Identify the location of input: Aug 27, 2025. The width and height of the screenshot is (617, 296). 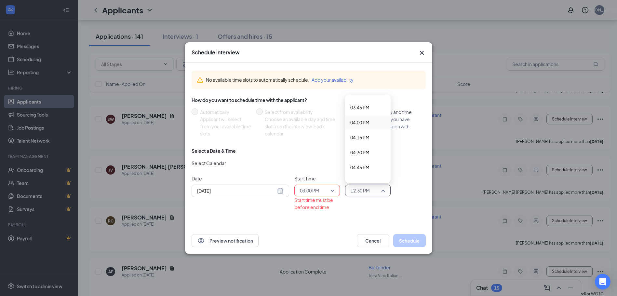
(236, 191).